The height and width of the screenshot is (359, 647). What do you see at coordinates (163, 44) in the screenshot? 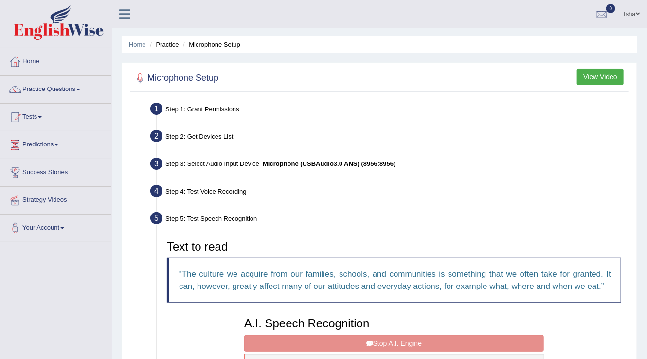
I see `li: Practice` at bounding box center [163, 44].